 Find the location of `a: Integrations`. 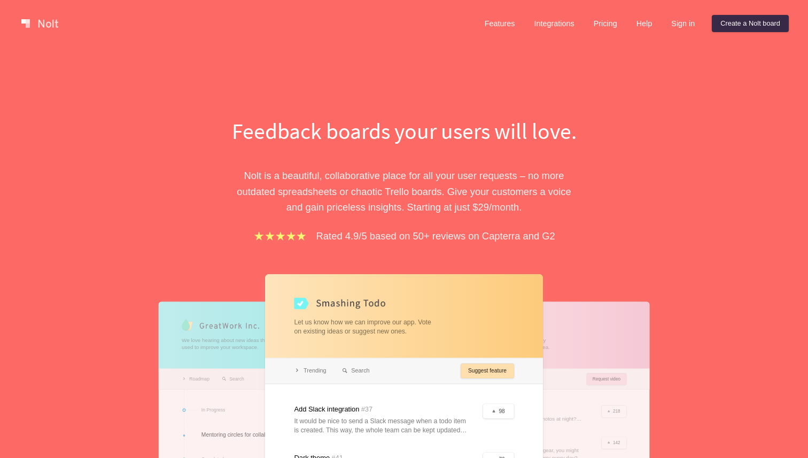

a: Integrations is located at coordinates (554, 24).